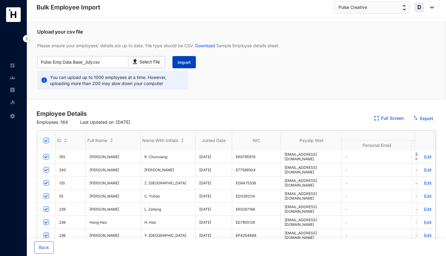 This screenshot has width=446, height=256. What do you see at coordinates (12, 102) in the screenshot?
I see `li: Reports` at bounding box center [12, 102].